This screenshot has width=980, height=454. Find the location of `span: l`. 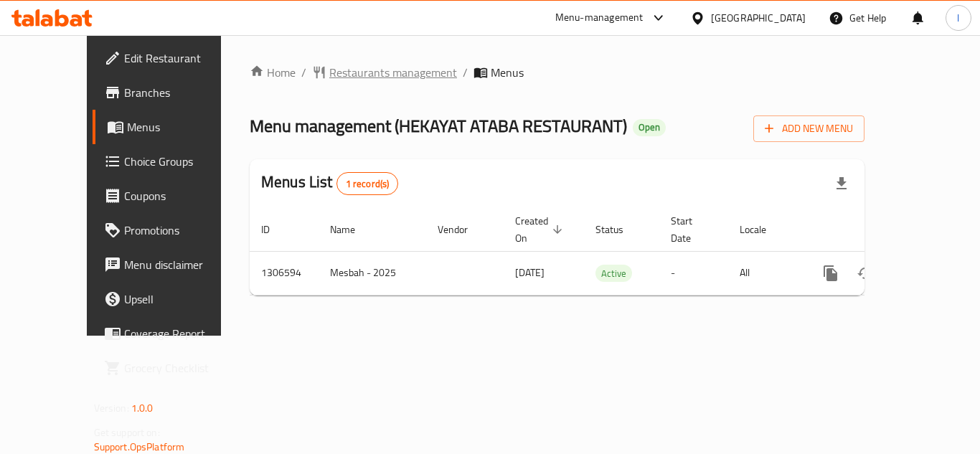

span: l is located at coordinates (958, 18).